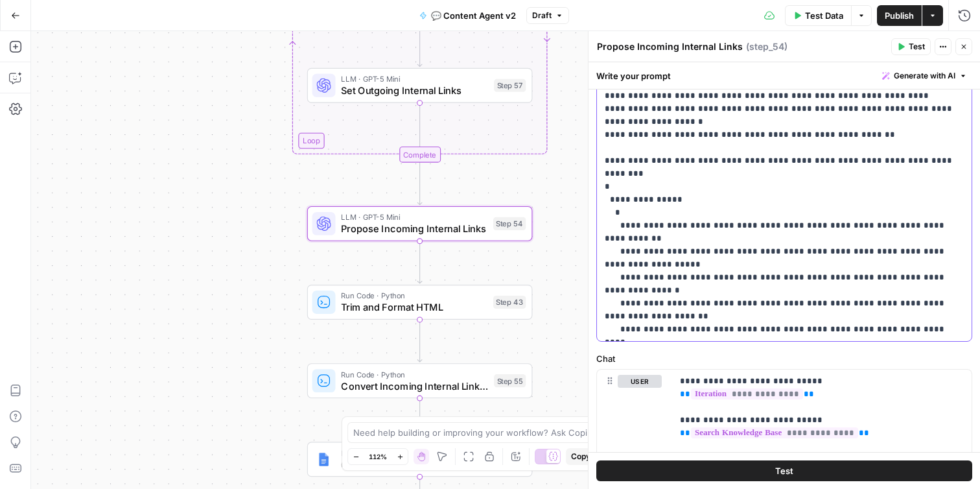  What do you see at coordinates (414, 464) in the screenshot?
I see `span: Create Content Doc` at bounding box center [414, 464].